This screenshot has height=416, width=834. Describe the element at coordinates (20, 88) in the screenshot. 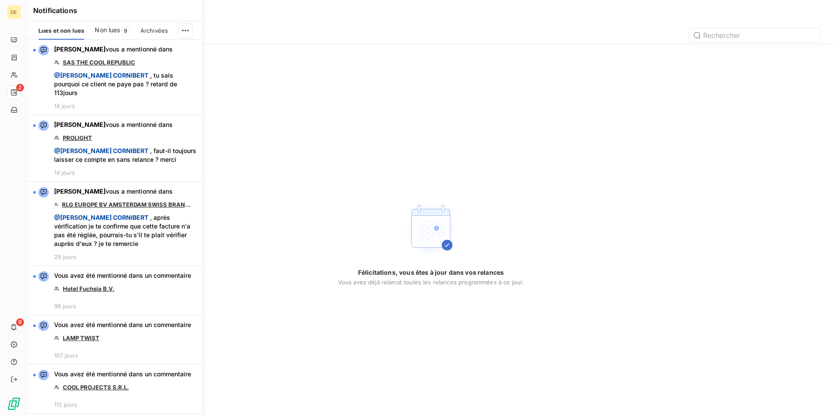

I see `span: 2` at that location.